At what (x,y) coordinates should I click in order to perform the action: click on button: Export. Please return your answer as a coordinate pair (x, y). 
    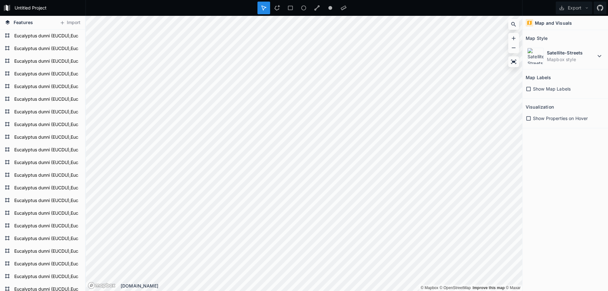
    Looking at the image, I should click on (574, 8).